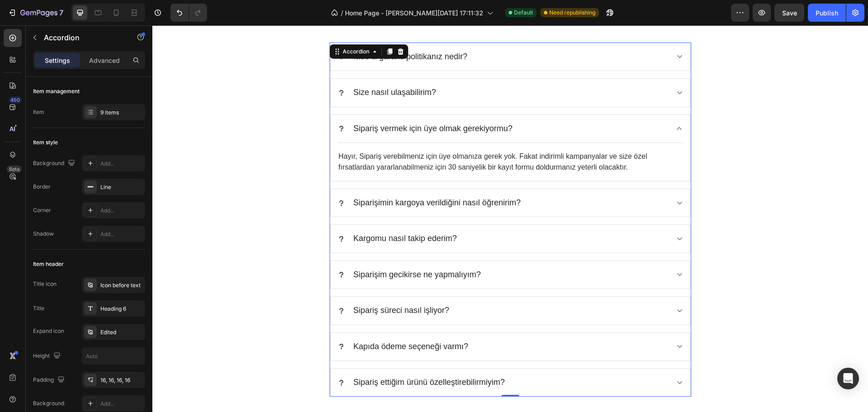 This screenshot has width=868, height=412. What do you see at coordinates (35, 13) in the screenshot?
I see `button: 7` at bounding box center [35, 13].